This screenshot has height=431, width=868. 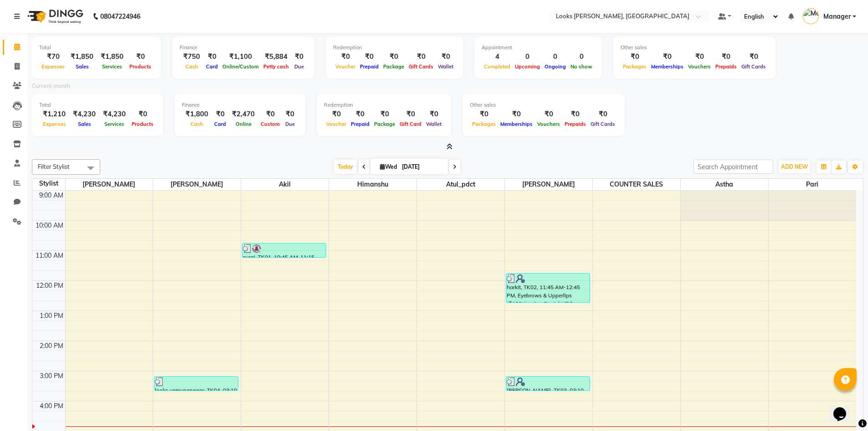 I want to click on span: Manager, so click(x=837, y=16).